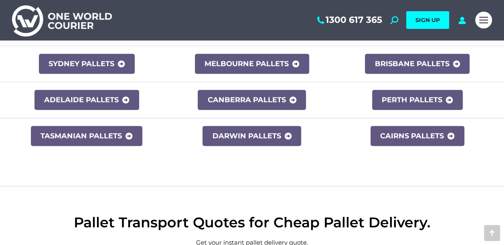 This screenshot has width=504, height=245. What do you see at coordinates (412, 100) in the screenshot?
I see `span: Perth Pallets` at bounding box center [412, 100].